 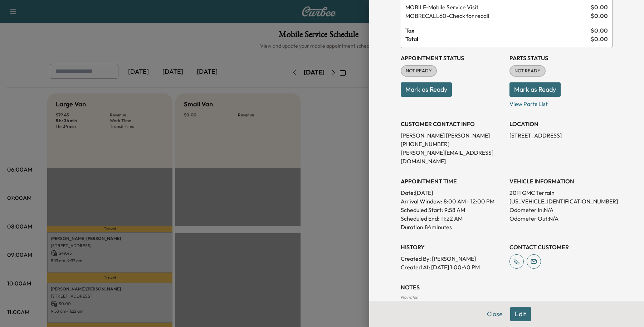 What do you see at coordinates (561, 193) in the screenshot?
I see `p: 2011 GMC Terrain` at bounding box center [561, 193].